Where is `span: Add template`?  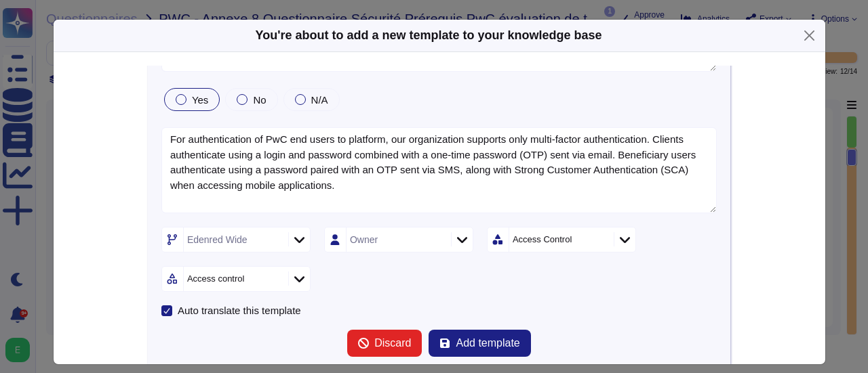
span: Add template is located at coordinates (488, 343).